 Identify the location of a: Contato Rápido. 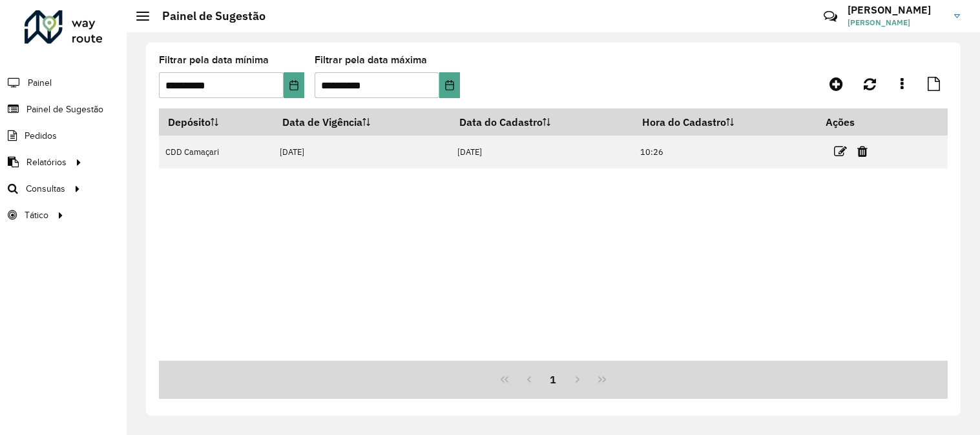
(830, 16).